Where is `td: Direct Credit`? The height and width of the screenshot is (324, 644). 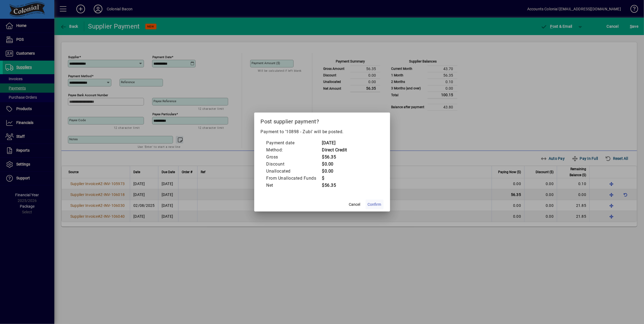 td: Direct Credit is located at coordinates (335, 150).